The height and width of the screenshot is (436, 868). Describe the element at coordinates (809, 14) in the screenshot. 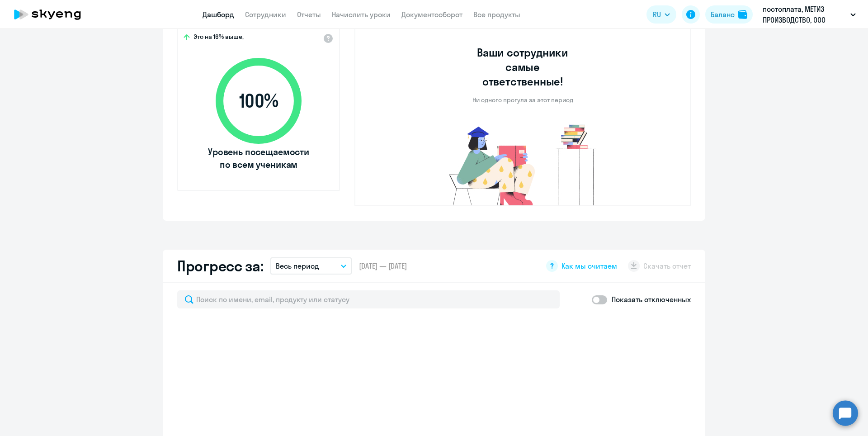

I see `button: постоплата, МЕТИЗ ПРОИЗВОДСТВО, ООО` at that location.